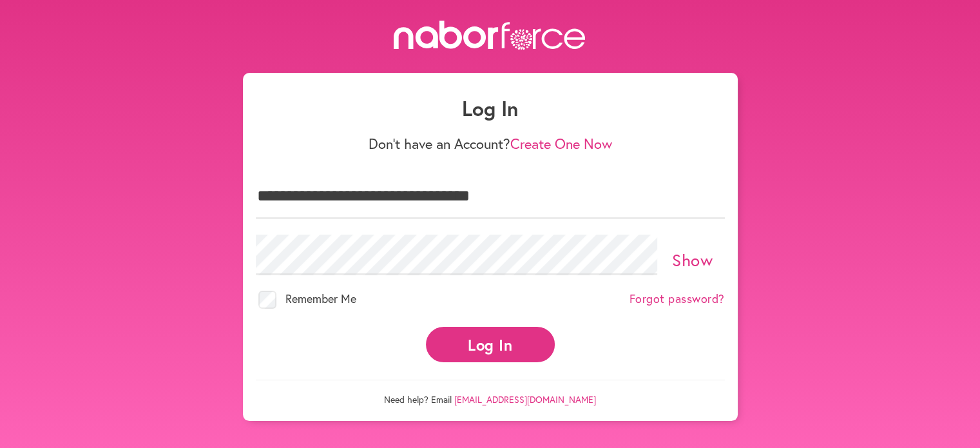 The width and height of the screenshot is (980, 448). Describe the element at coordinates (490, 108) in the screenshot. I see `h1: Log In` at that location.